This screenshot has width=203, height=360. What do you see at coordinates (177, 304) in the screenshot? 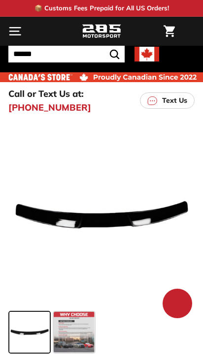
I see `inbox-online-store-chat: Shopify online store chat` at bounding box center [177, 304].